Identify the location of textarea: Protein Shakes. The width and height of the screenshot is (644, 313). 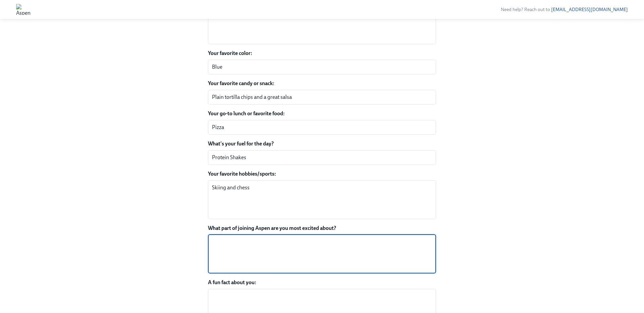
(322, 158).